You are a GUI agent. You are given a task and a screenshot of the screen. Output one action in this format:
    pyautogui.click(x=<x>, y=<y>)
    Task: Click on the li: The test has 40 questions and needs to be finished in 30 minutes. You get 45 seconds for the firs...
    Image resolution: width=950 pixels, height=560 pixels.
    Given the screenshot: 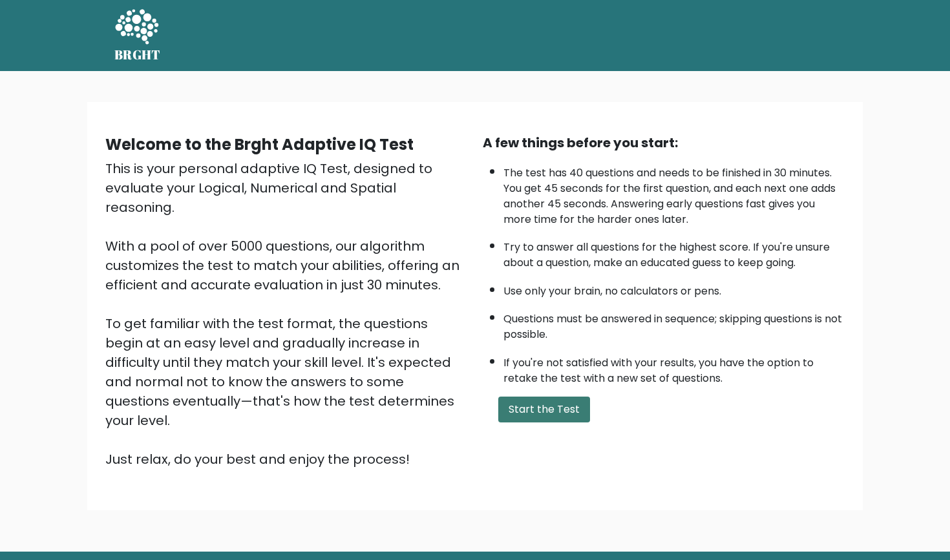 What is the action you would take?
    pyautogui.click(x=674, y=193)
    